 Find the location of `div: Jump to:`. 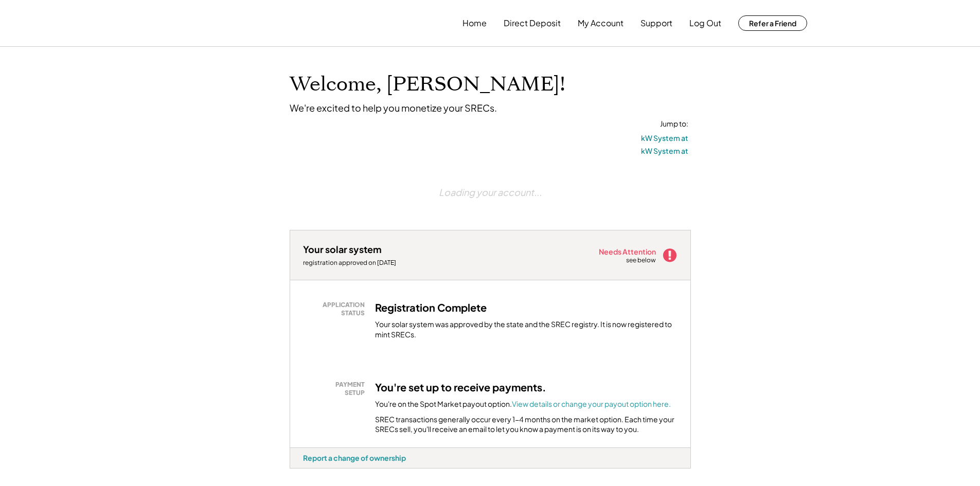

div: Jump to: is located at coordinates (675, 124).